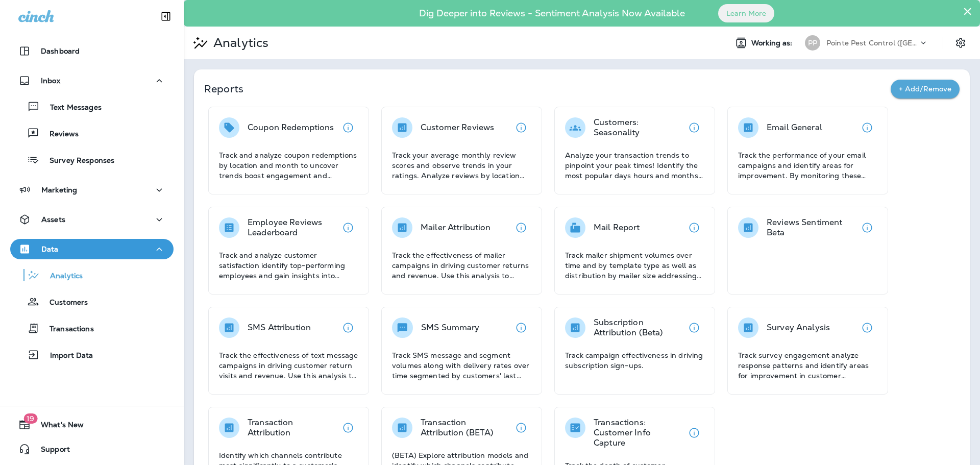 The width and height of the screenshot is (980, 465). Describe the element at coordinates (92, 51) in the screenshot. I see `button: Dashboard` at that location.